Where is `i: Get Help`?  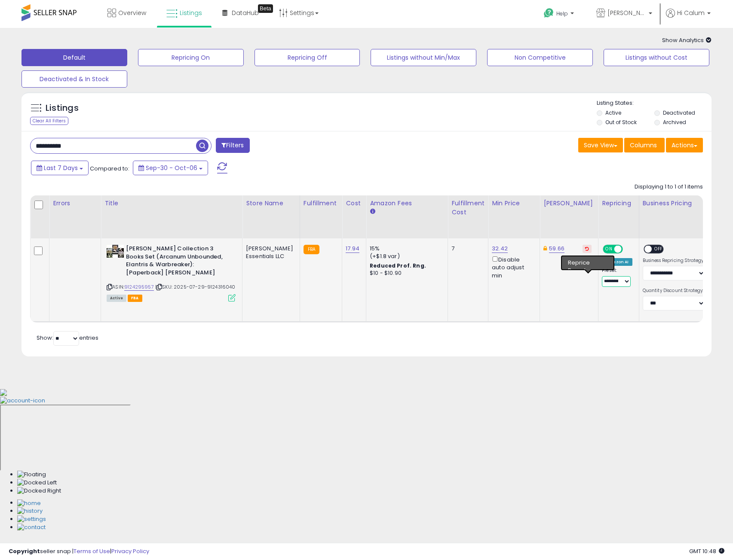
i: Get Help is located at coordinates (549, 13).